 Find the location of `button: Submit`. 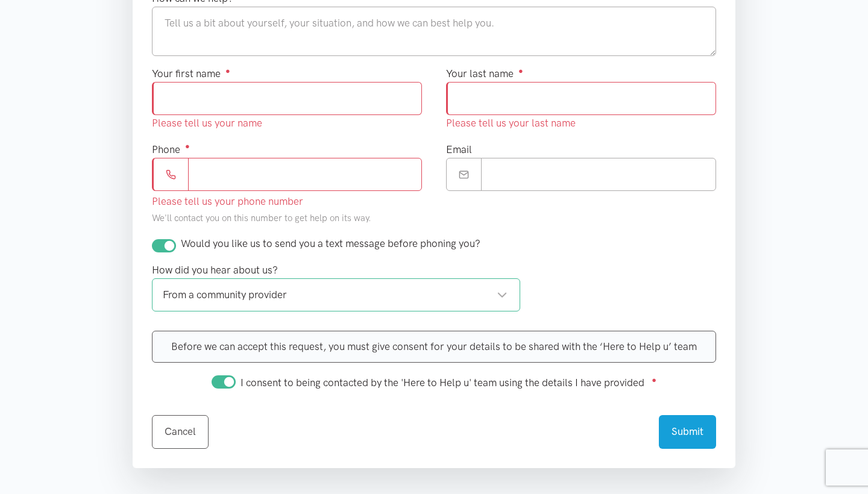

button: Submit is located at coordinates (687, 431).